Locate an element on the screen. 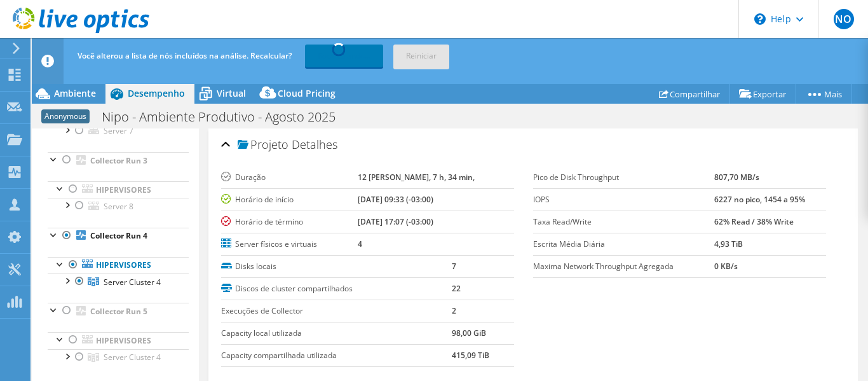 The width and height of the screenshot is (868, 381). b: 22 is located at coordinates (457, 288).